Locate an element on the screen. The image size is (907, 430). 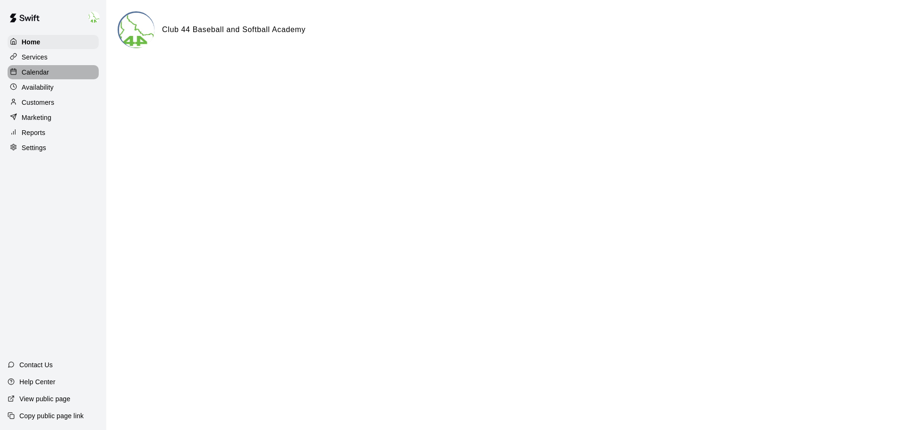
div: Settings is located at coordinates (53, 148).